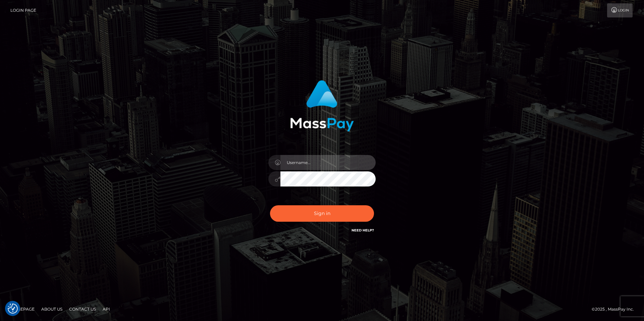 The width and height of the screenshot is (644, 321). Describe the element at coordinates (620, 11) in the screenshot. I see `a: Login` at that location.